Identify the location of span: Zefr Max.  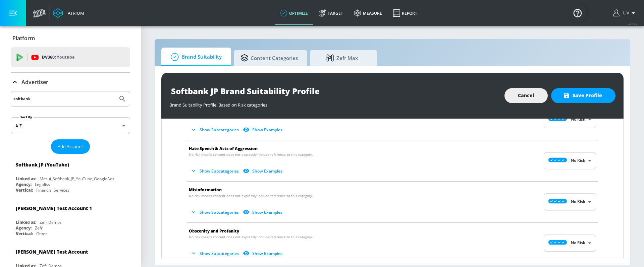
(342, 58).